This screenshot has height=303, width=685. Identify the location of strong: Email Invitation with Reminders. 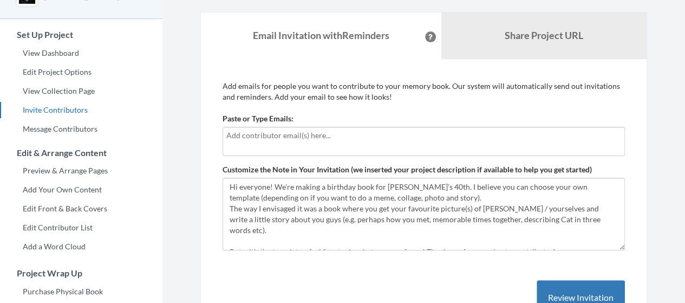
(321, 35).